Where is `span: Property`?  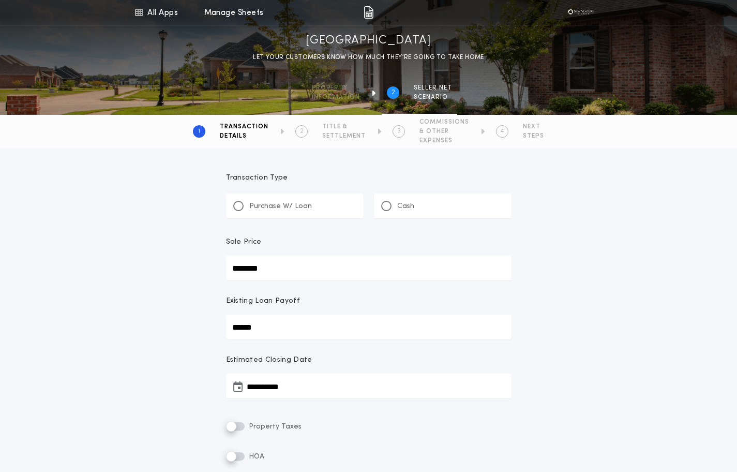
span: Property is located at coordinates (336, 88).